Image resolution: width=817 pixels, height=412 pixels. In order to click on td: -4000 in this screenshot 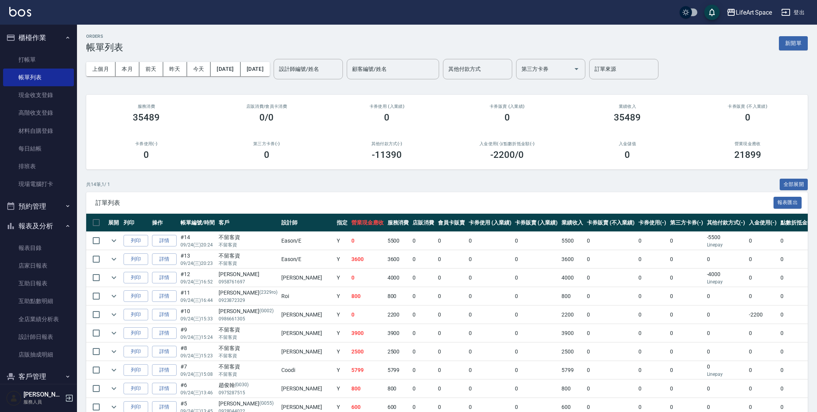, I will do `click(726, 277)`.